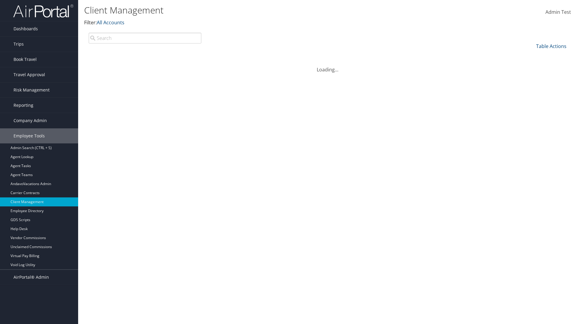 This screenshot has height=324, width=577. I want to click on img: airportal-logo.png, so click(43, 11).